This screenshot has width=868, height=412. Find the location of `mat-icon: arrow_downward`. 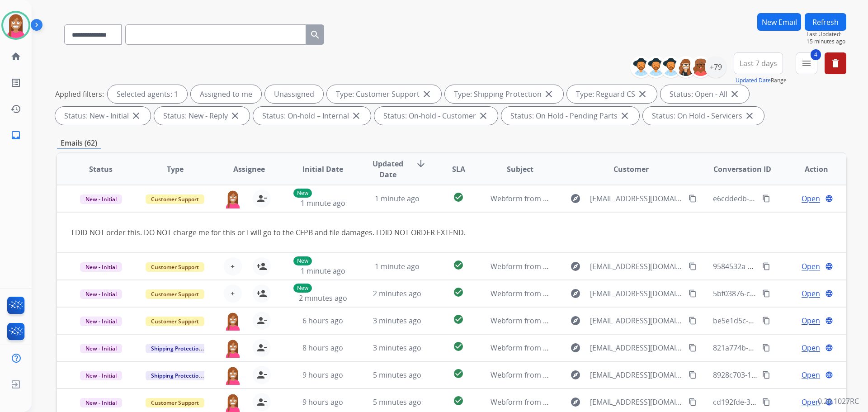

mat-icon: arrow_downward is located at coordinates (421, 164).